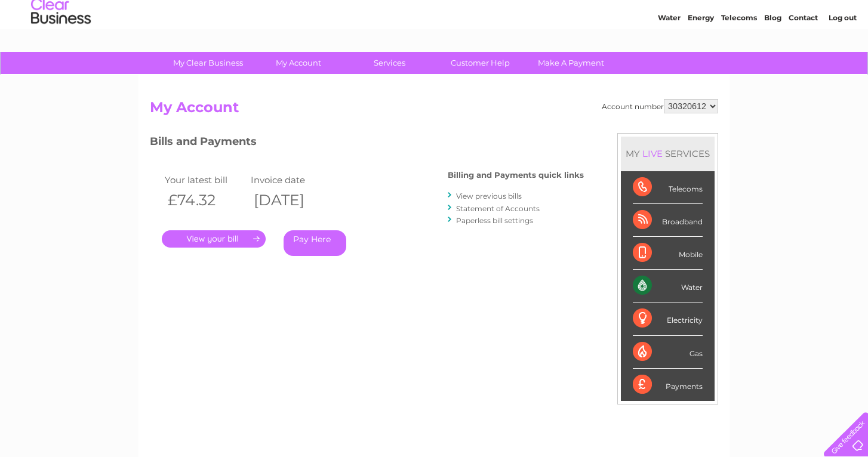  I want to click on div: Water, so click(667, 286).